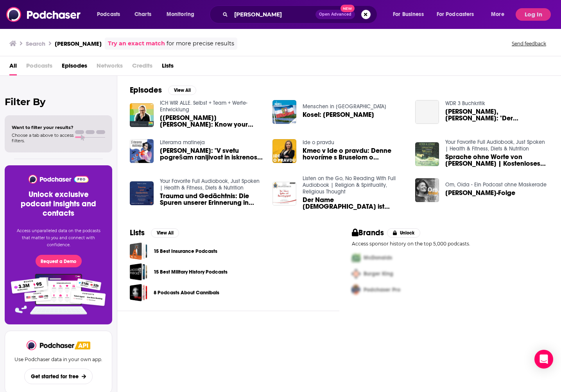 This screenshot has height=392, width=561. I want to click on img: First Pro Logo, so click(356, 258).